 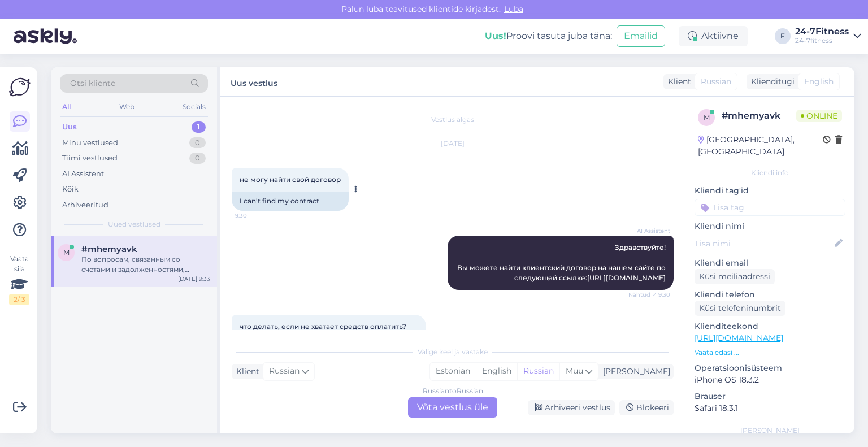 What do you see at coordinates (819, 116) in the screenshot?
I see `span: Online` at bounding box center [819, 116].